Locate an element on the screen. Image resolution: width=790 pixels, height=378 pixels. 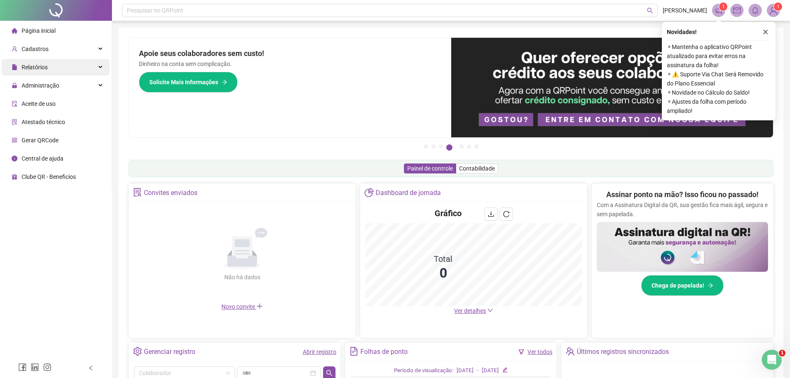
button: 3 is located at coordinates (441, 146).